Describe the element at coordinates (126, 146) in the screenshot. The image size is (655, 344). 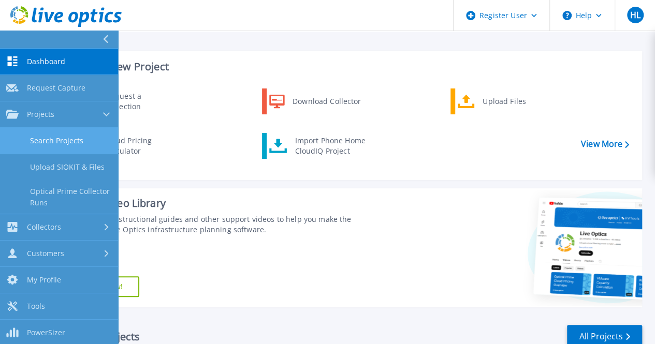
I see `a: Cloud Pricing Calculator` at that location.